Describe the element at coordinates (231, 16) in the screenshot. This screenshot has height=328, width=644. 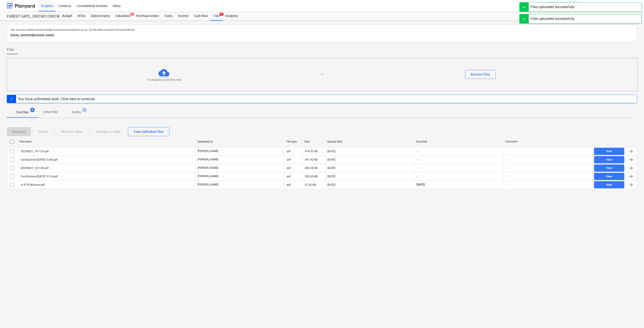
I see `a: Analytics` at that location.